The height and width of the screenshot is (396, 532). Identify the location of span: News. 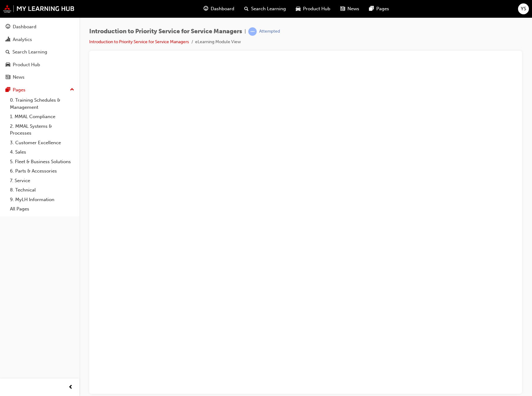
(353, 9).